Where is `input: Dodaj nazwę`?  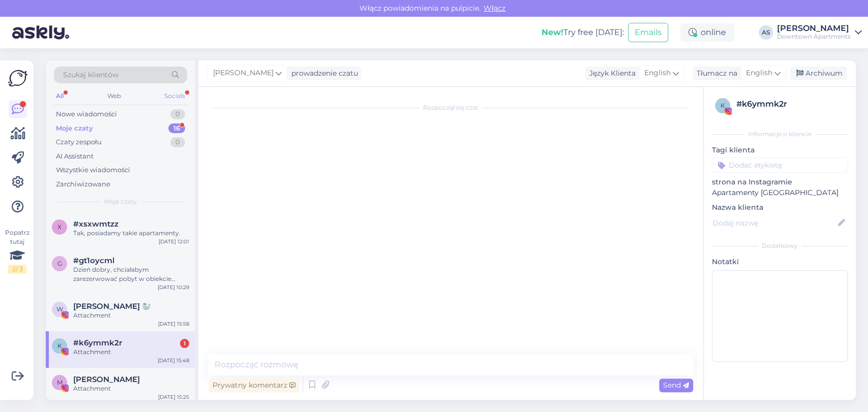 input: Dodaj nazwę is located at coordinates (774, 223).